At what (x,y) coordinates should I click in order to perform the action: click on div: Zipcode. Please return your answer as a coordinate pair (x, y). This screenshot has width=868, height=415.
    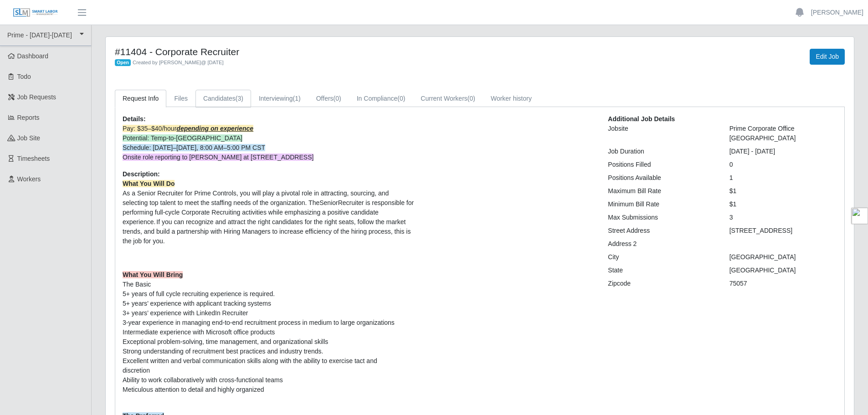
    Looking at the image, I should click on (661, 283).